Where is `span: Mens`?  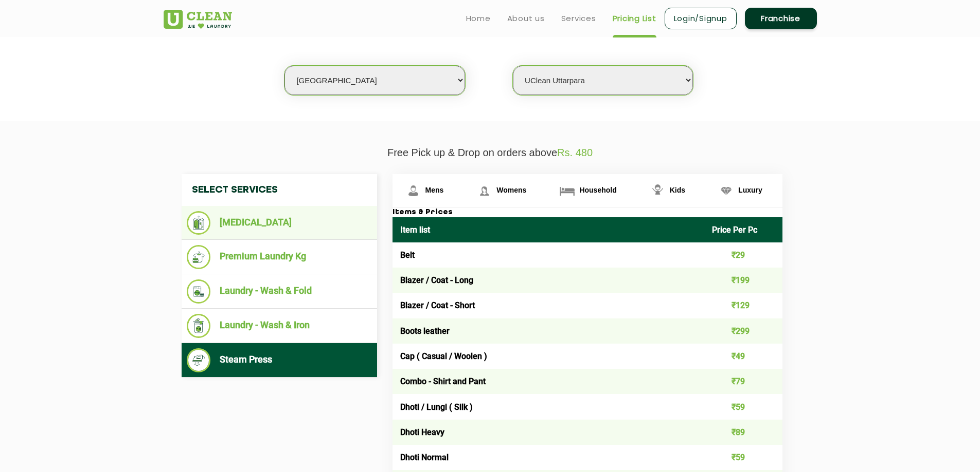 span: Mens is located at coordinates (435, 190).